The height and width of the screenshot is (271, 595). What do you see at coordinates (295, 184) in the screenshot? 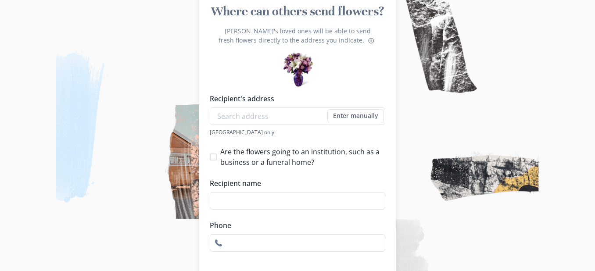
I see `label: Recipient name` at bounding box center [295, 184].